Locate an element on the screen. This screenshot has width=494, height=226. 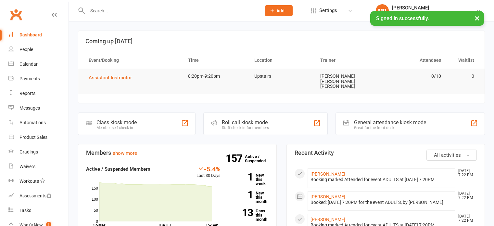
th: Event/Booking is located at coordinates (133, 60).